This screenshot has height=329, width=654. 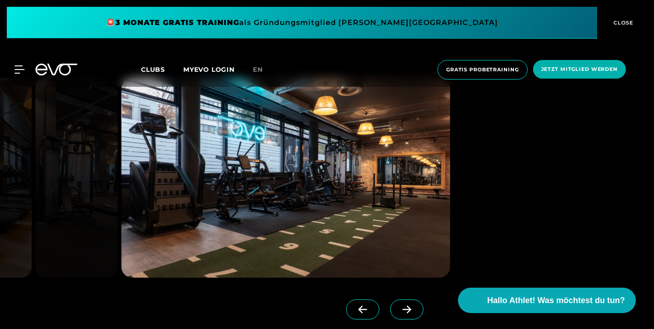 I want to click on span: Gratis Probetraining, so click(x=483, y=70).